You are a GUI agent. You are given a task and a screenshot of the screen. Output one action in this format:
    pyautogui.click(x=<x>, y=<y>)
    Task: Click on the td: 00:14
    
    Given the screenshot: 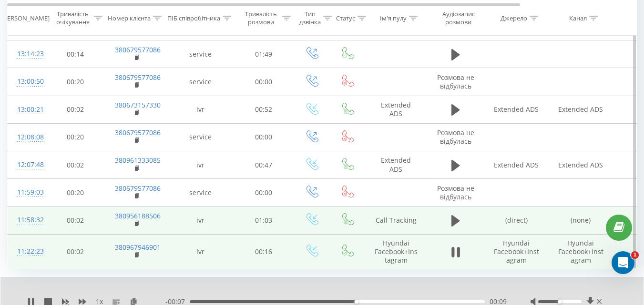 What is the action you would take?
    pyautogui.click(x=75, y=55)
    